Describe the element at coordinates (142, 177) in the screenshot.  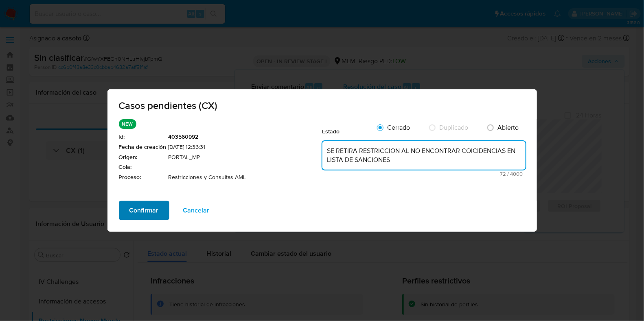
I see `span: Proceso :` at that location.